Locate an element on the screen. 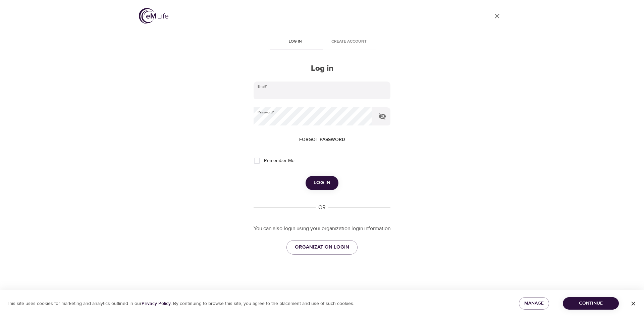 This screenshot has height=317, width=644. a: close is located at coordinates (497, 16).